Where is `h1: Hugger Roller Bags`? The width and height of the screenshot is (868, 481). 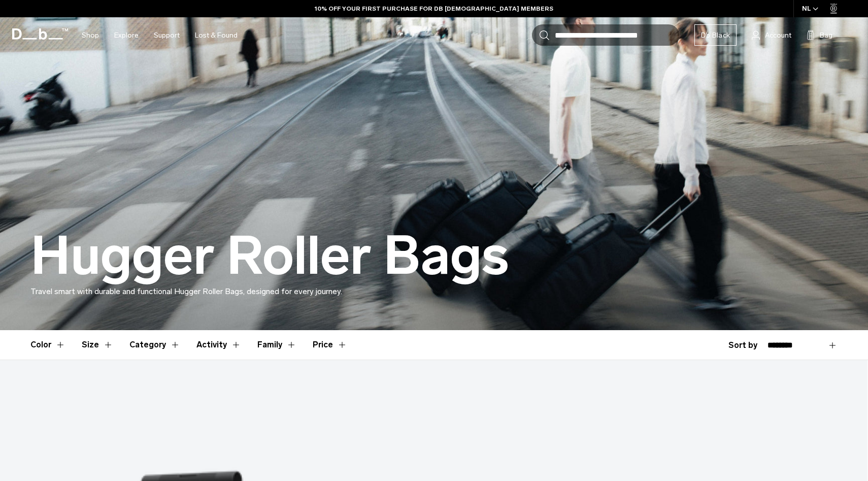 h1: Hugger Roller Bags is located at coordinates (269, 256).